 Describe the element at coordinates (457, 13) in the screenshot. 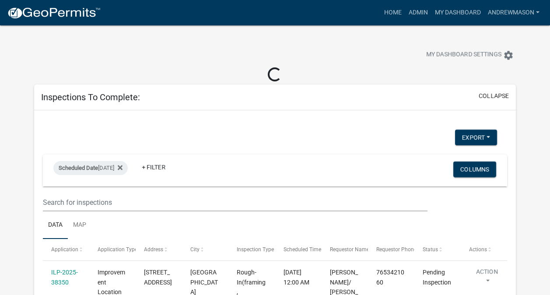

I see `a: My Dashboard` at that location.